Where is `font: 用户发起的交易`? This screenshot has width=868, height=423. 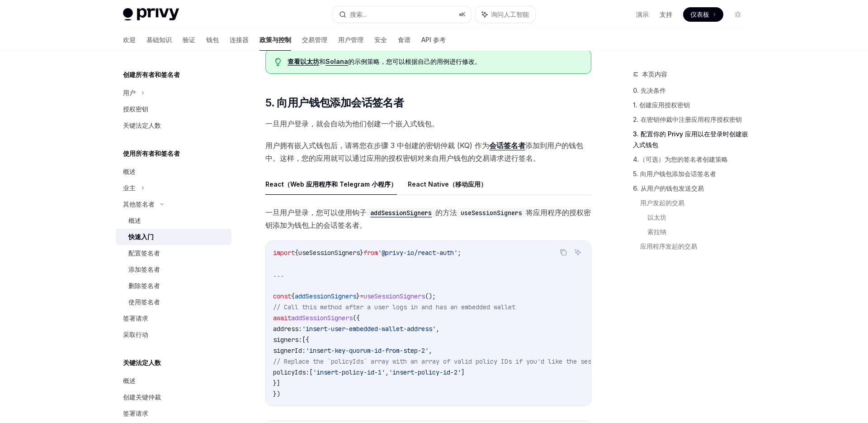
font: 用户发起的交易 is located at coordinates (663, 202).